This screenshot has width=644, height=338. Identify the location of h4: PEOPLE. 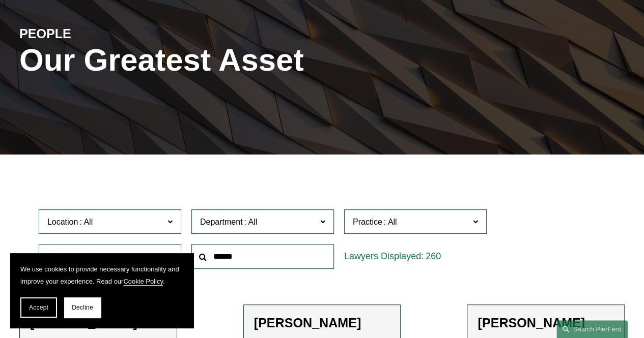
(95, 34).